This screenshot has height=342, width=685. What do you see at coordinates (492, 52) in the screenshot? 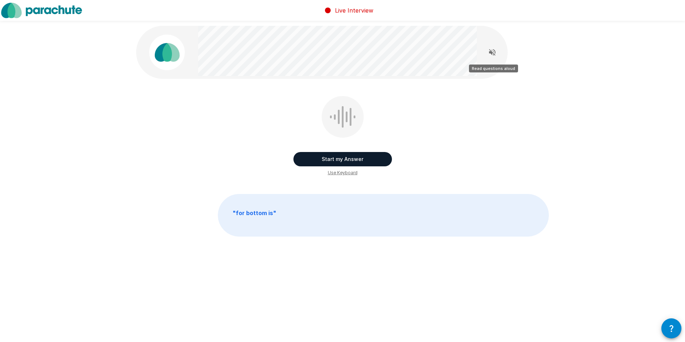
I see `button: Read questions aloud` at bounding box center [492, 52].